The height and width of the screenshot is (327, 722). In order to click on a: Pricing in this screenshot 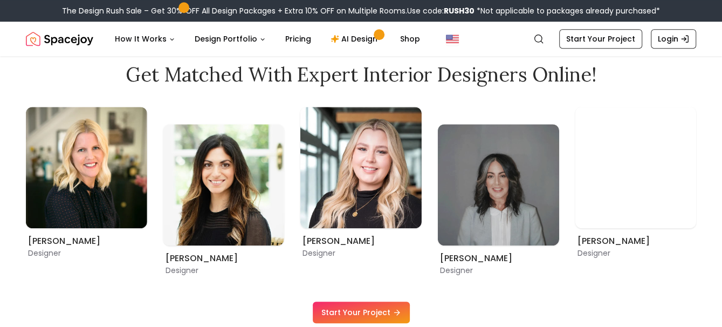, I will do `click(298, 39)`.